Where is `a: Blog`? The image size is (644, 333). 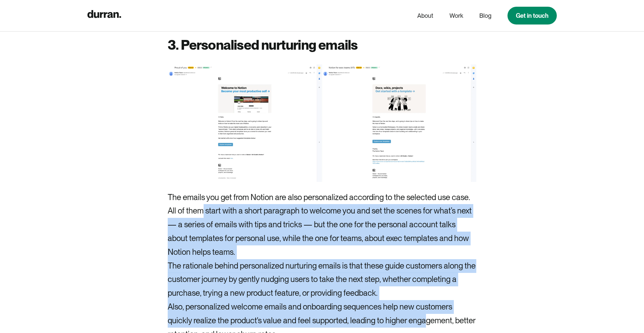
a: Blog is located at coordinates (485, 16).